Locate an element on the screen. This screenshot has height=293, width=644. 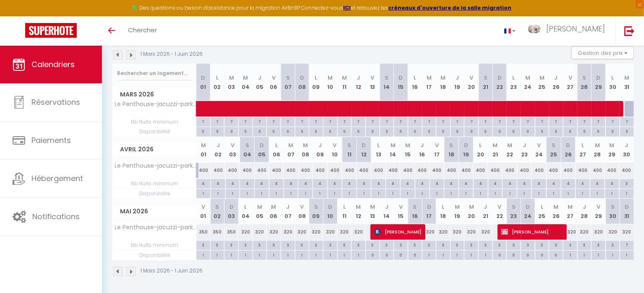
th: 05 is located at coordinates (262, 149).